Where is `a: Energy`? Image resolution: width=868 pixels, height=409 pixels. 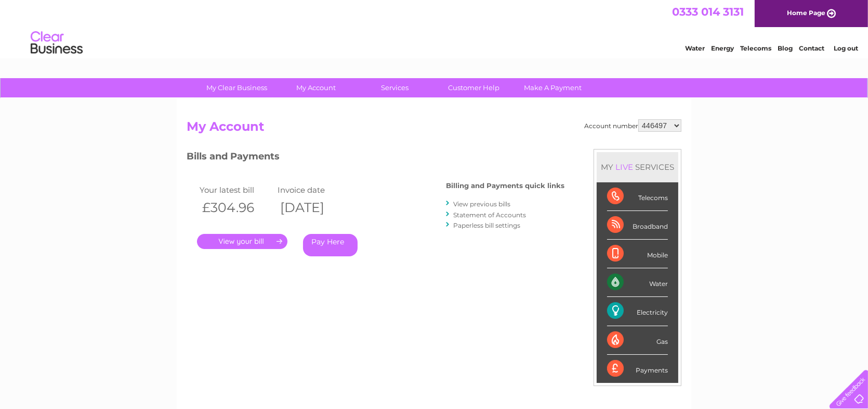 a: Energy is located at coordinates (723, 48).